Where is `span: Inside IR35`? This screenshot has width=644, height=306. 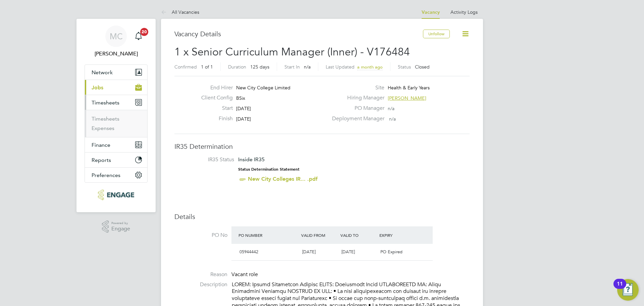
span: Inside IR35 is located at coordinates (251, 159).